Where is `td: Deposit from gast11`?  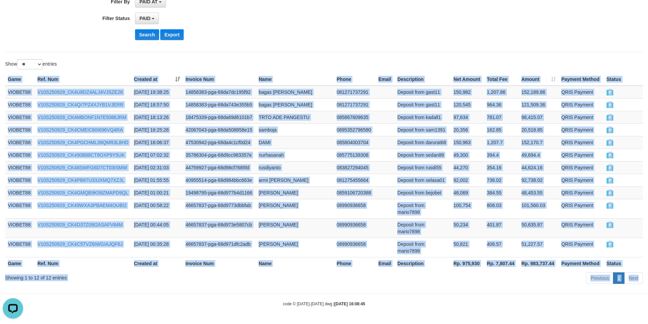
td: Deposit from gast11 is located at coordinates (422, 104).